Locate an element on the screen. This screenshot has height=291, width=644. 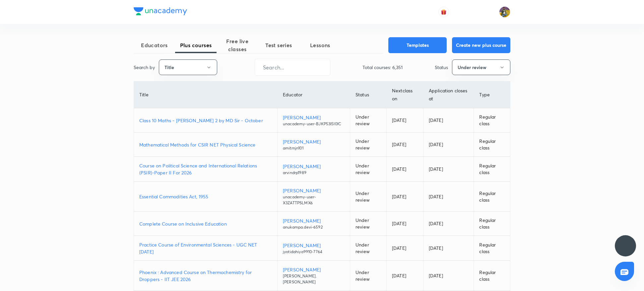
p: anukampa.devi-6592 is located at coordinates (314, 227).